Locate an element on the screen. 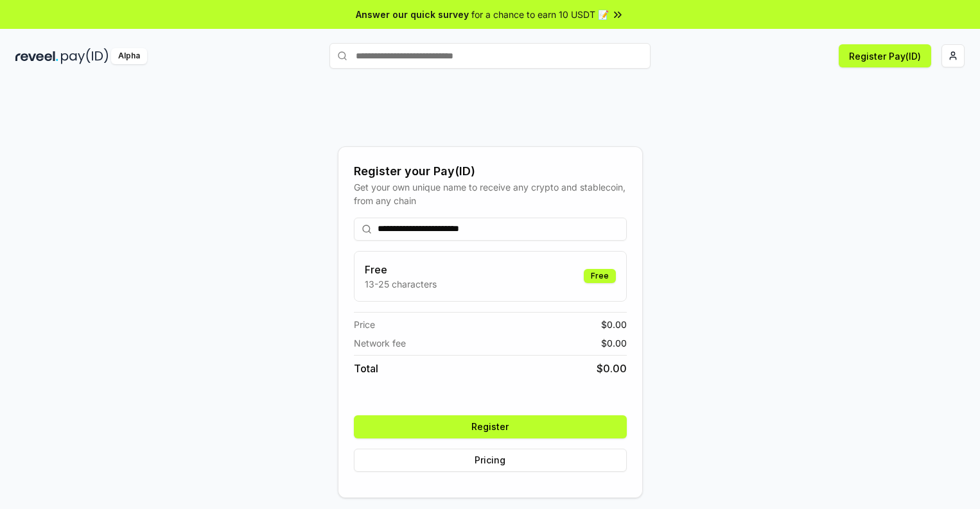  div: Free is located at coordinates (600, 276).